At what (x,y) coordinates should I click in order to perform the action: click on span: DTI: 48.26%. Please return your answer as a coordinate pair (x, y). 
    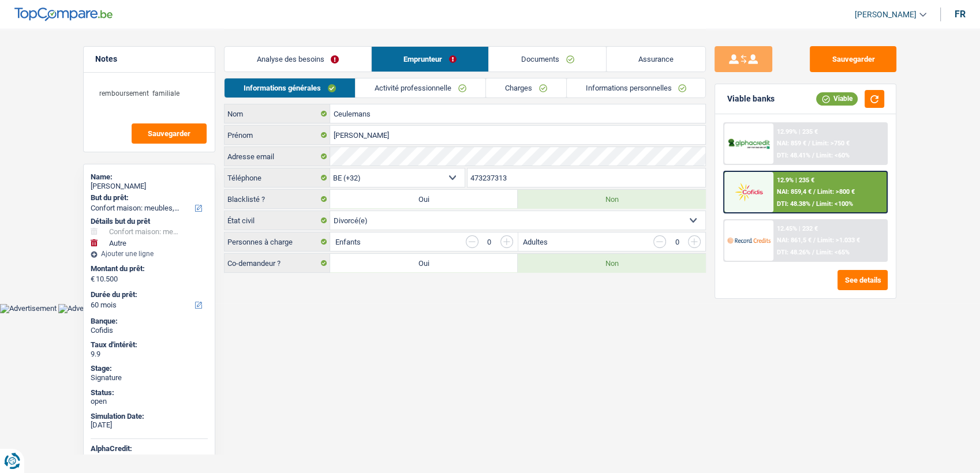
    Looking at the image, I should click on (794, 252).